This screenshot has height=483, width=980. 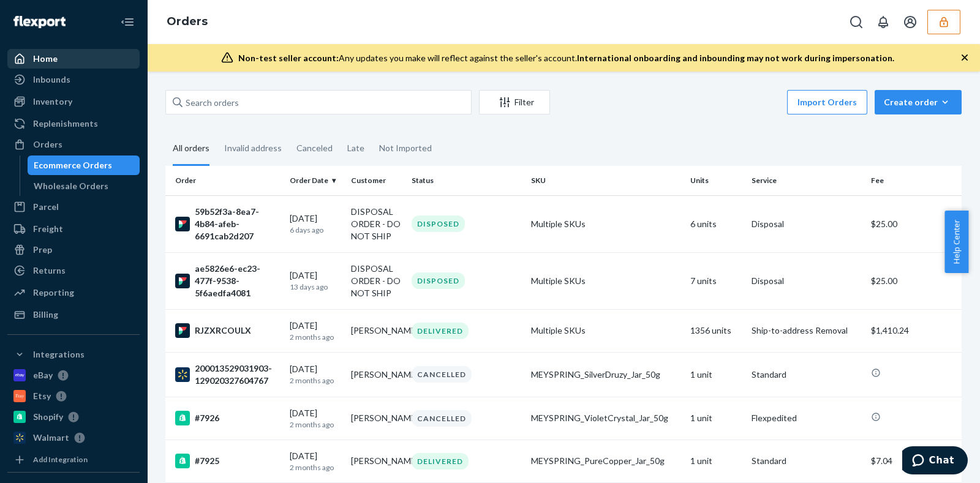 I want to click on td: $7.04, so click(x=914, y=461).